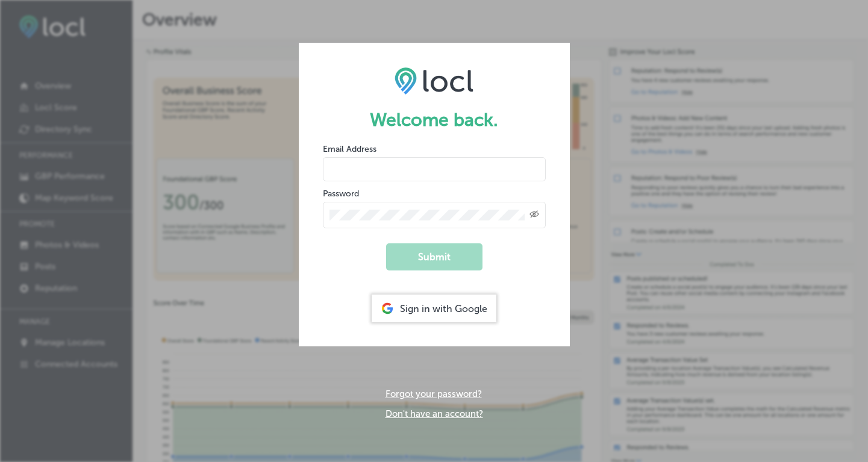 This screenshot has width=868, height=462. I want to click on img: LOCL logo, so click(434, 81).